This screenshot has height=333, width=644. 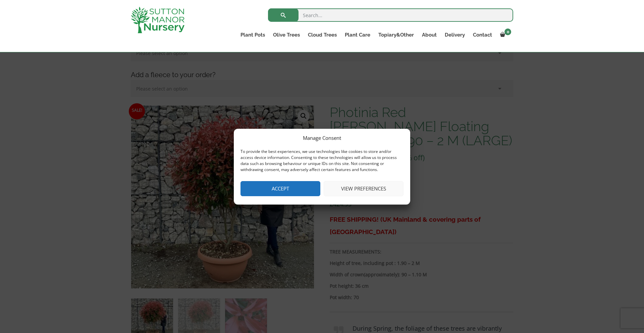 What do you see at coordinates (287, 35) in the screenshot?
I see `a: Olive Trees` at bounding box center [287, 35].